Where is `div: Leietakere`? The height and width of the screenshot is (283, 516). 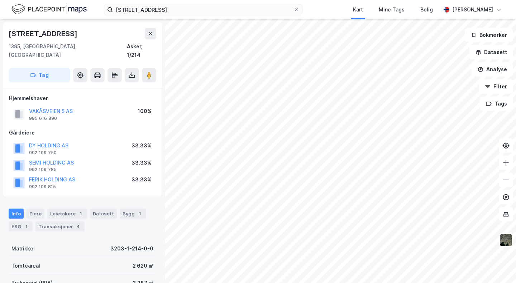 div: Leietakere is located at coordinates (67, 214).